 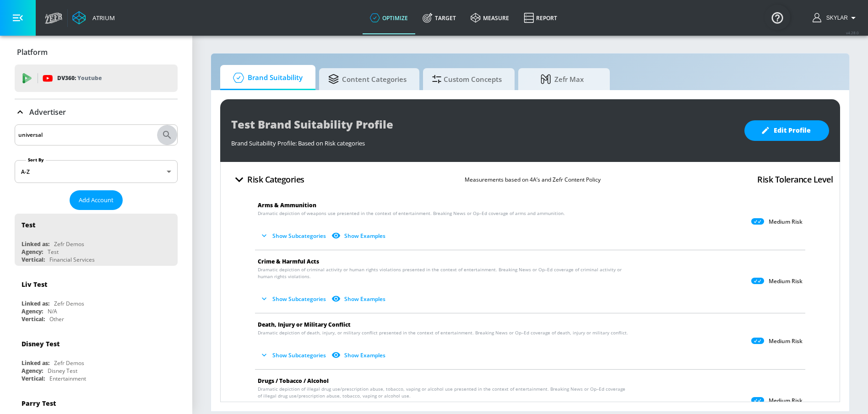 What do you see at coordinates (304, 325) in the screenshot?
I see `span: Death, Injury or Military Conflict` at bounding box center [304, 325].